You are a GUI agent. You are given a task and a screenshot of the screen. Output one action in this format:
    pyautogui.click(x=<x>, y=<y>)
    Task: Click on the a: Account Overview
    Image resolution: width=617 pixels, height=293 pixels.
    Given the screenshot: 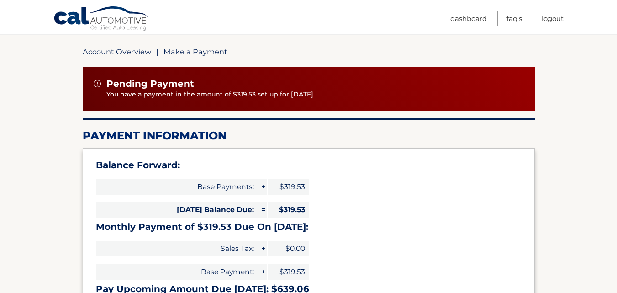 What is the action you would take?
    pyautogui.click(x=117, y=52)
    